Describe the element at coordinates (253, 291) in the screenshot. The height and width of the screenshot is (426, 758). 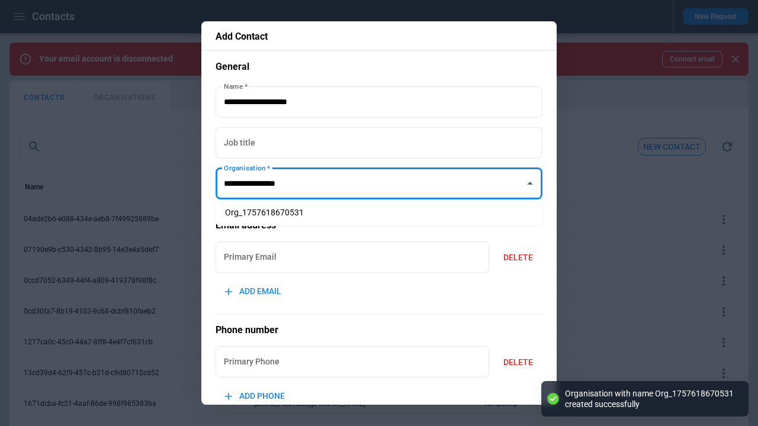
I see `button: ADD EMAIL` at that location.